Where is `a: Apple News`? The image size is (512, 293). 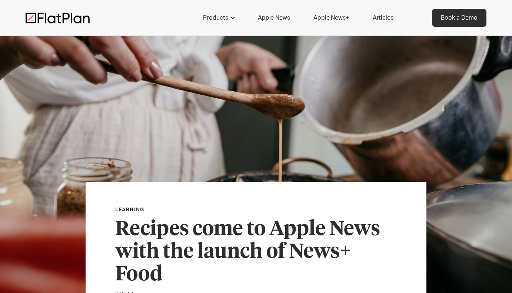 a: Apple News is located at coordinates (274, 18).